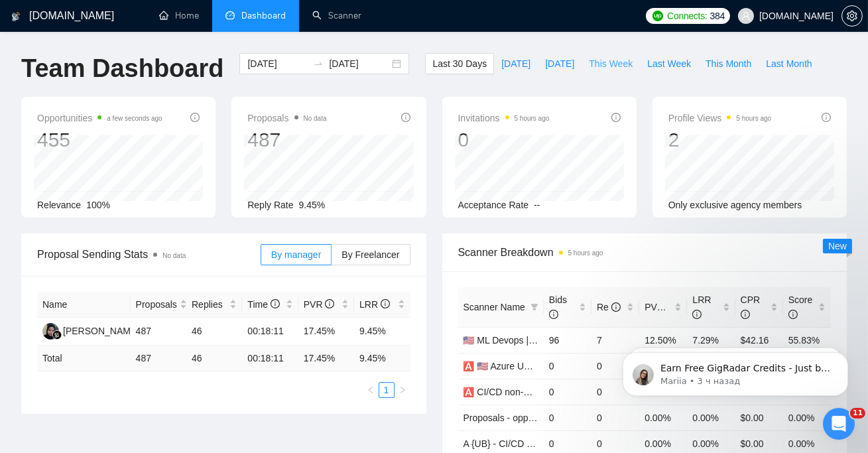 The width and height of the screenshot is (868, 453). I want to click on td: 17.45 %, so click(326, 358).